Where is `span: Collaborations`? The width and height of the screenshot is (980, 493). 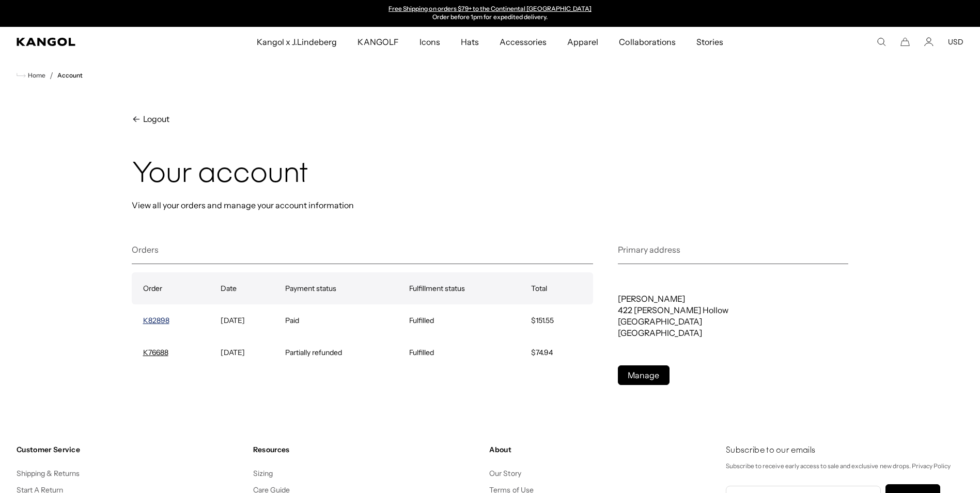 span: Collaborations is located at coordinates (647, 42).